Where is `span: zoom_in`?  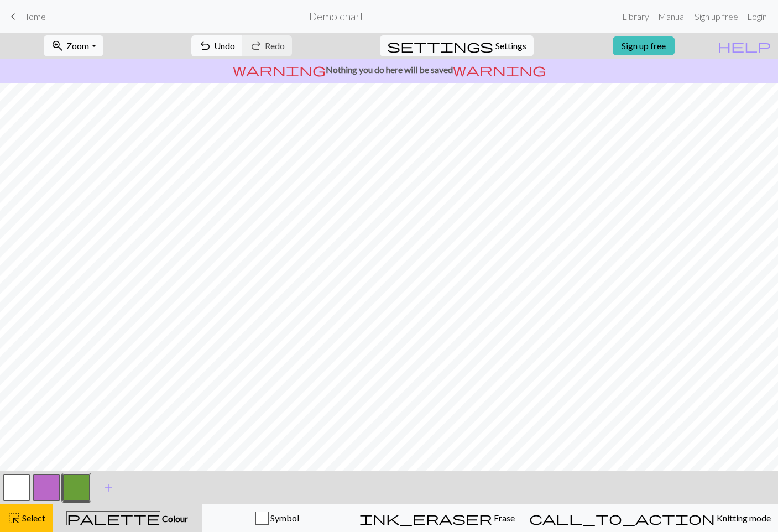
span: zoom_in is located at coordinates (57, 45).